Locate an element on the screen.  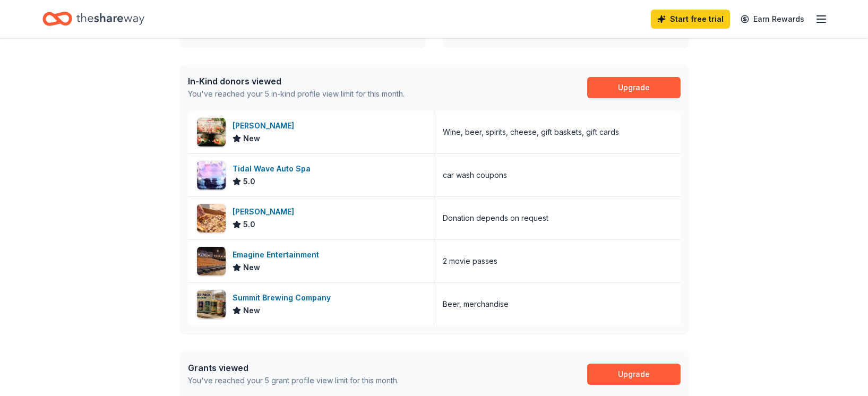
a: Home is located at coordinates (93, 19).